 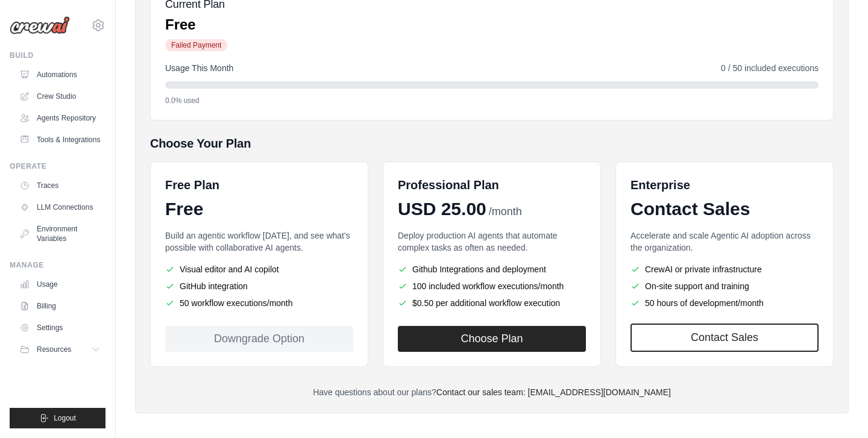 What do you see at coordinates (505, 212) in the screenshot?
I see `span: /month` at bounding box center [505, 212].